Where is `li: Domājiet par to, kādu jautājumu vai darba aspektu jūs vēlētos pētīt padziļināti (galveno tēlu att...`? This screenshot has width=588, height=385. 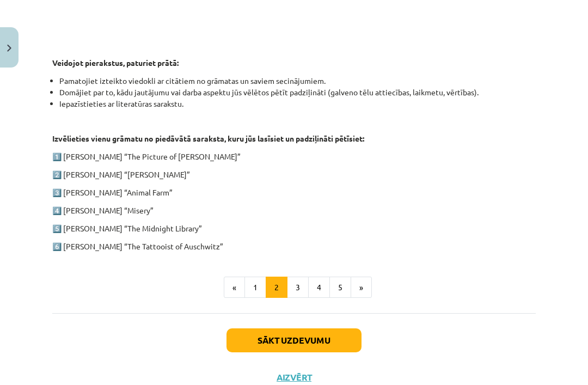 li: Domājiet par to, kādu jautājumu vai darba aspektu jūs vēlētos pētīt padziļināti (galveno tēlu att... is located at coordinates (297, 92).